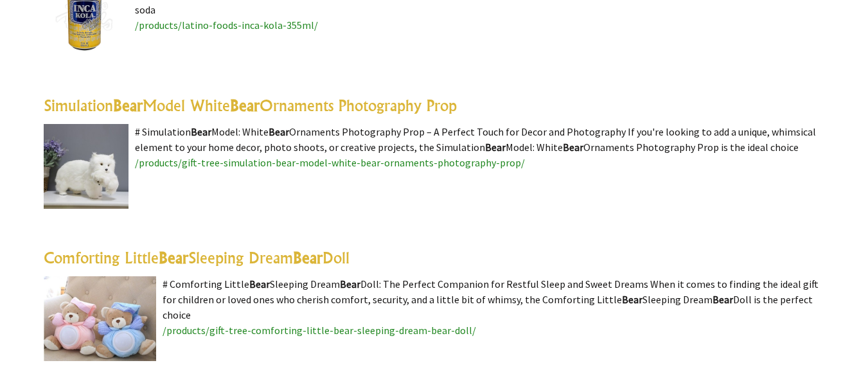  I want to click on img: Simulation Bear Model White Bear Ornaments Photography Prop, so click(86, 166).